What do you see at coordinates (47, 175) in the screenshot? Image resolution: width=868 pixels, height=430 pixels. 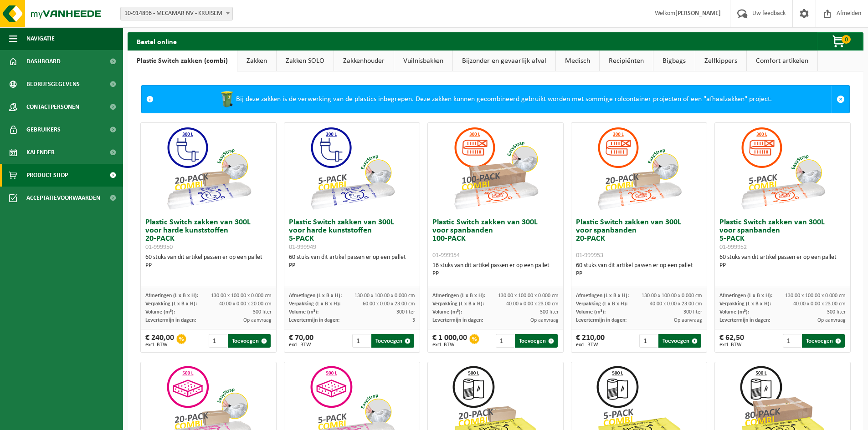 I see `span: Product Shop` at bounding box center [47, 175].